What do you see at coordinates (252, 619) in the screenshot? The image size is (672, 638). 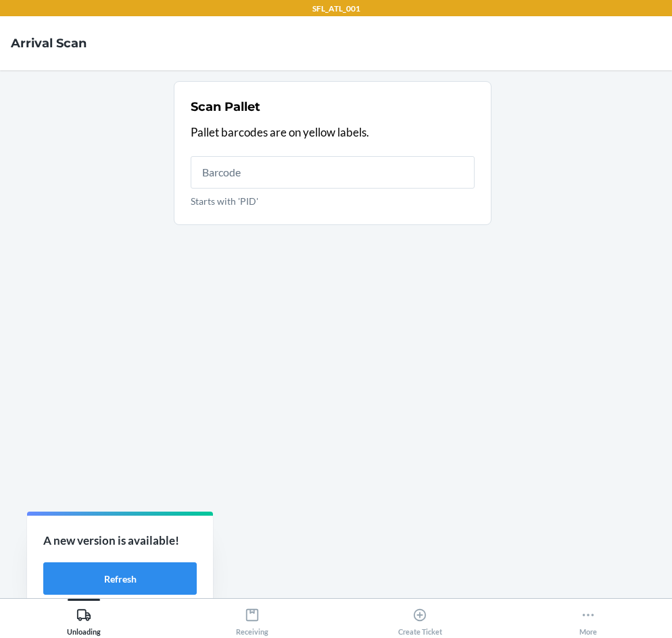 I see `div: Receiving` at bounding box center [252, 619].